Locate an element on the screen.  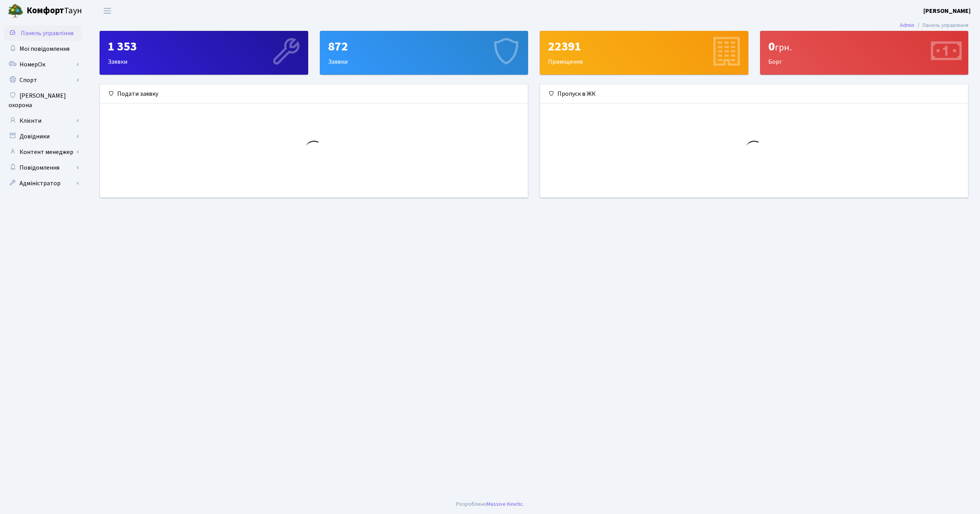
b: Комфорт is located at coordinates (45, 11).